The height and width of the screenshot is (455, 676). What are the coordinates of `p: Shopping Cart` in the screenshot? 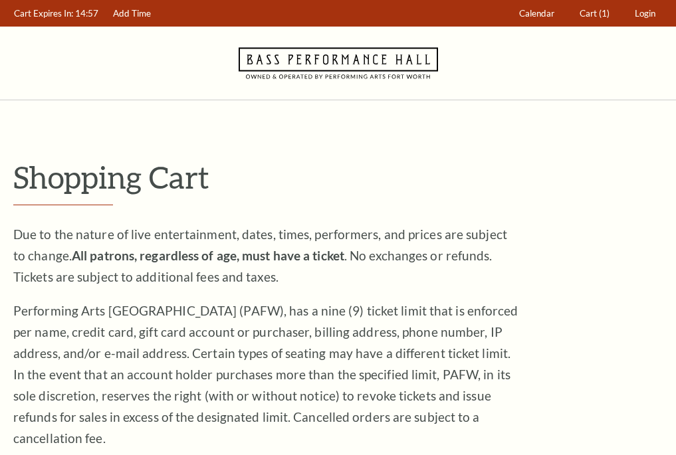 It's located at (338, 177).